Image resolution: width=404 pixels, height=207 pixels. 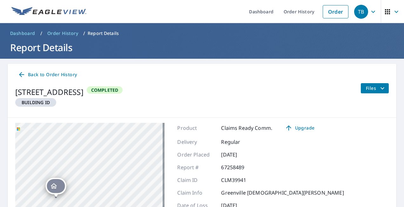 I want to click on em: Building ID, so click(x=36, y=102).